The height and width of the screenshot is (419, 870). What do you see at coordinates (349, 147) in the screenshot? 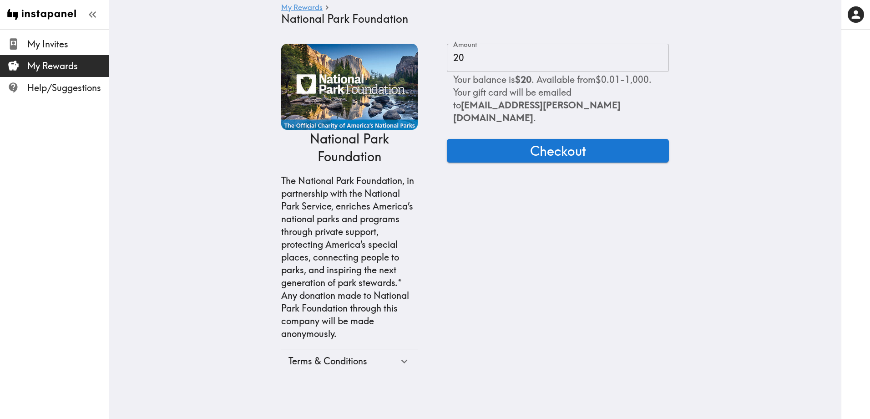
I see `p: National Park Foundation` at bounding box center [349, 147].